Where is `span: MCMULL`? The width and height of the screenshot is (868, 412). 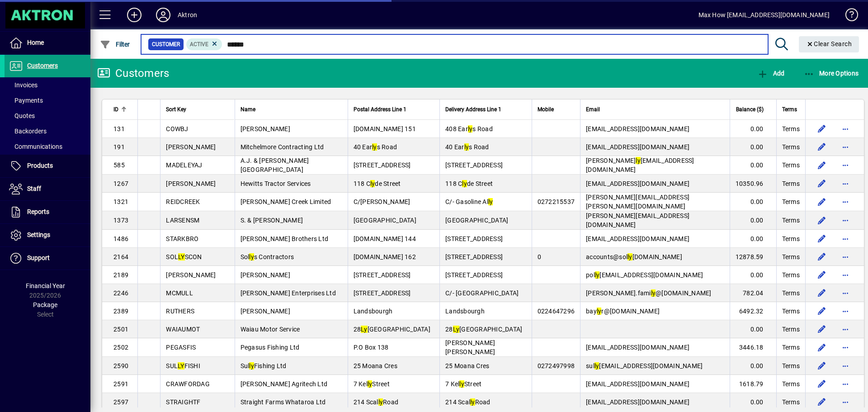
span: MCMULL is located at coordinates (180, 293).